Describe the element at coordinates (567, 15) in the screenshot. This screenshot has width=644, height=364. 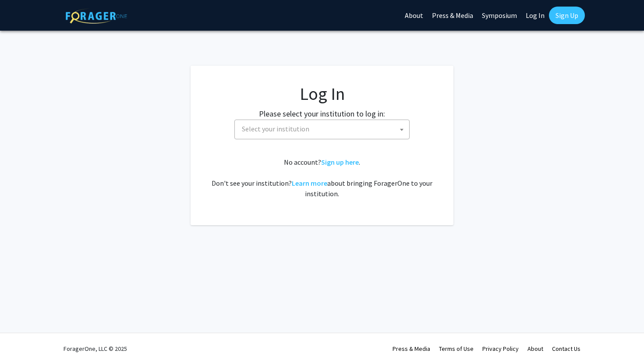
I see `a: Sign Up` at that location.